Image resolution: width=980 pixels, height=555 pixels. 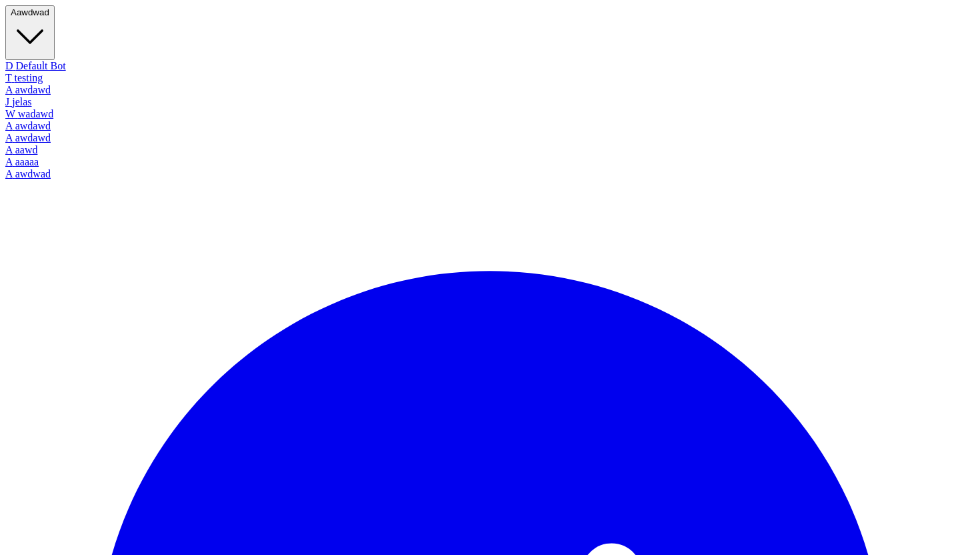 What do you see at coordinates (490, 66) in the screenshot?
I see `div: Default Bot` at bounding box center [490, 66].